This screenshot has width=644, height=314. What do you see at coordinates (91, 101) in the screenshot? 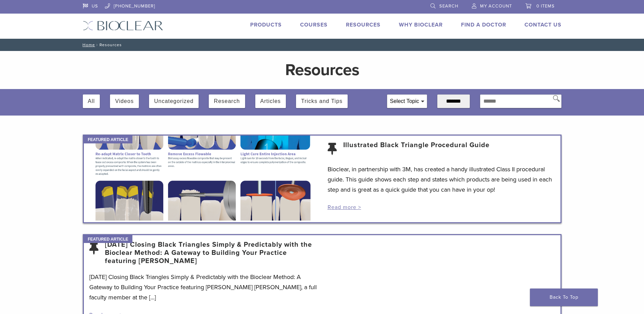
I see `button: All` at bounding box center [91, 101].